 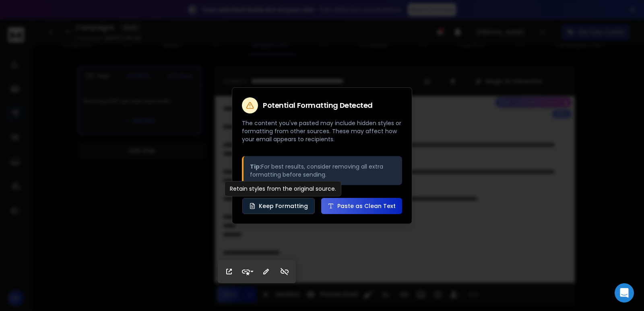 What do you see at coordinates (266, 272) in the screenshot?
I see `button: Edit Link` at bounding box center [266, 272].